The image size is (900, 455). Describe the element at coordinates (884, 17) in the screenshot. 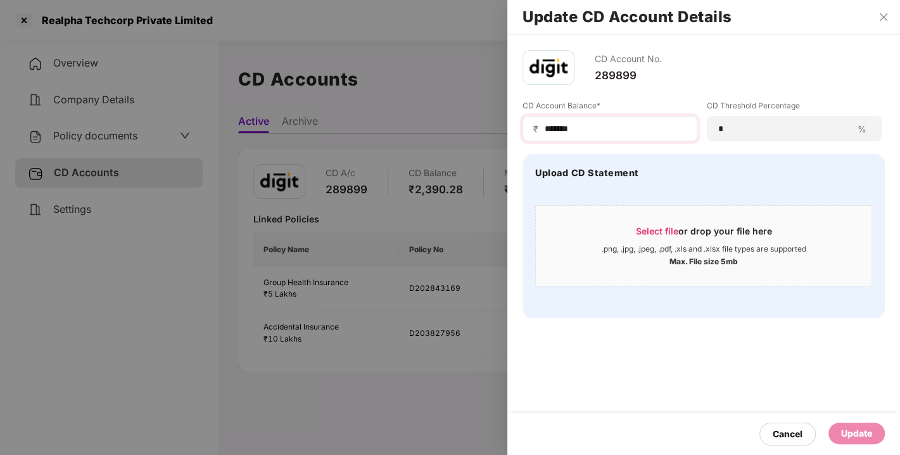

I see `button: Close` at that location.